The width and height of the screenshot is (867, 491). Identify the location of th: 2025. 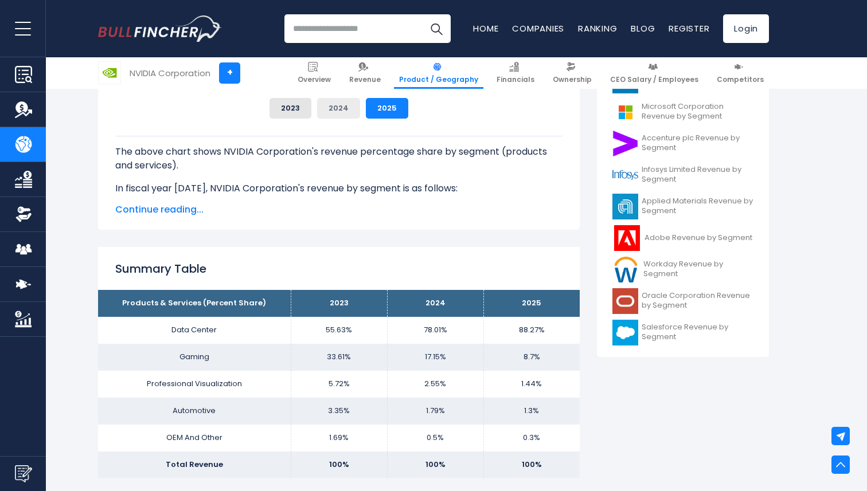
(532, 303).